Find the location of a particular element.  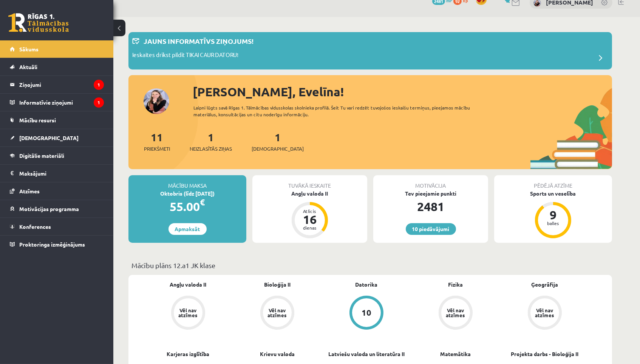

div: dienas is located at coordinates (310, 228).